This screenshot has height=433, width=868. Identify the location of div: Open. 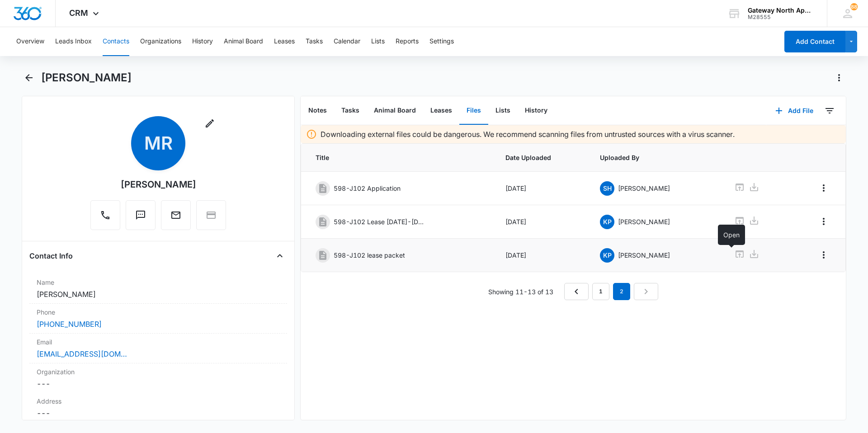
(731, 234).